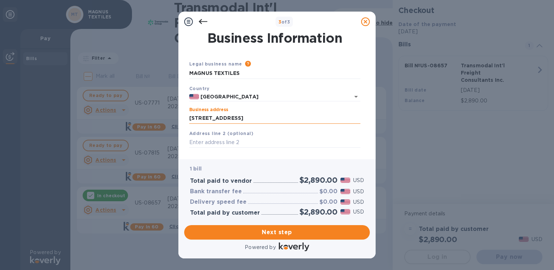 The height and width of the screenshot is (270, 554). Describe the element at coordinates (194, 97) in the screenshot. I see `img: US` at that location.